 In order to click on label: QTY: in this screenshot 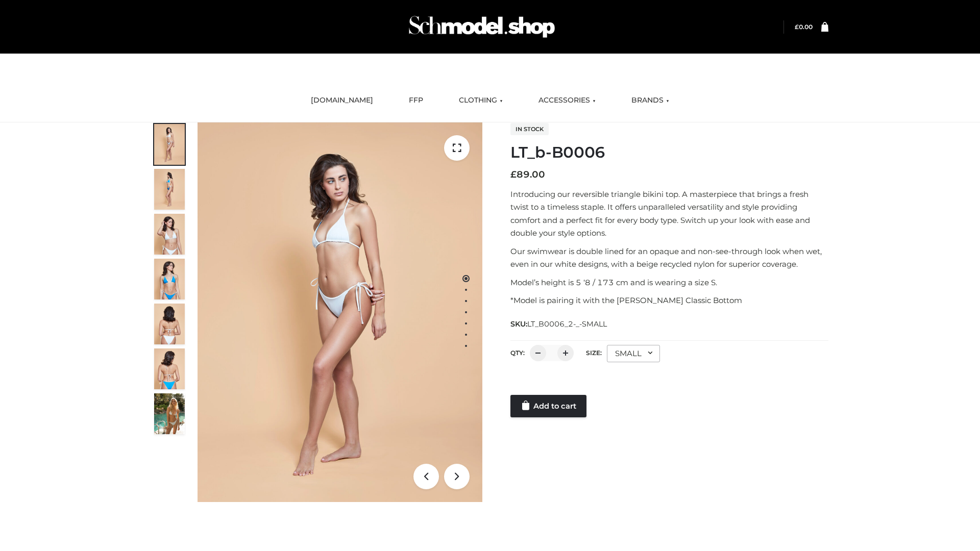, I will do `click(517, 352)`.